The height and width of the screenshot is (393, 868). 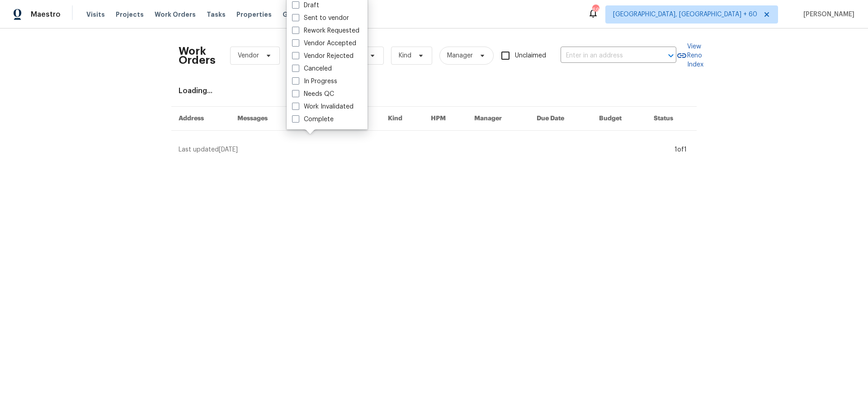 I want to click on a: View Reno Index, so click(x=690, y=56).